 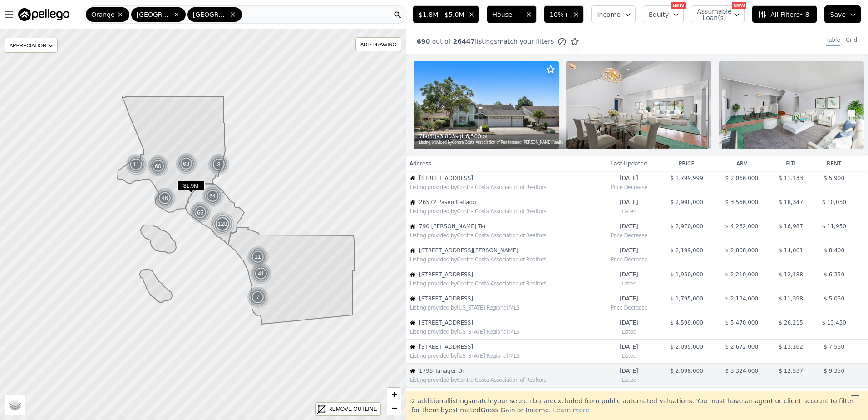 I want to click on span: $ 2,970,000, so click(x=687, y=226).